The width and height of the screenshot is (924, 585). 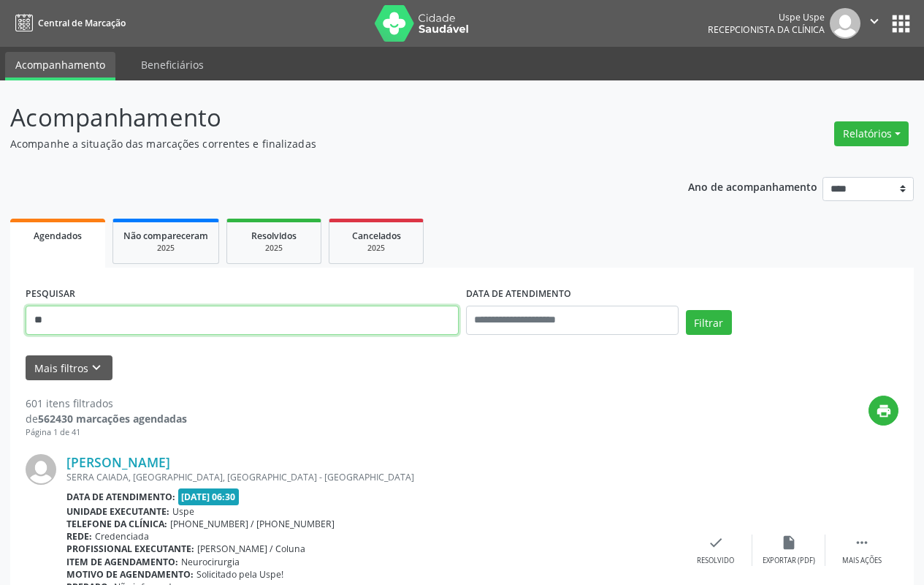 What do you see at coordinates (51, 294) in the screenshot?
I see `label: PESQUISAR` at bounding box center [51, 294].